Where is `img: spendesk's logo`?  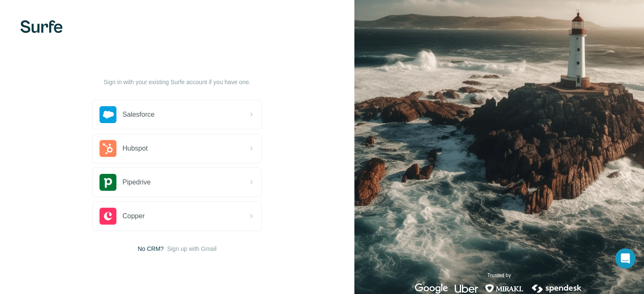 img: spendesk's logo is located at coordinates (557, 288).